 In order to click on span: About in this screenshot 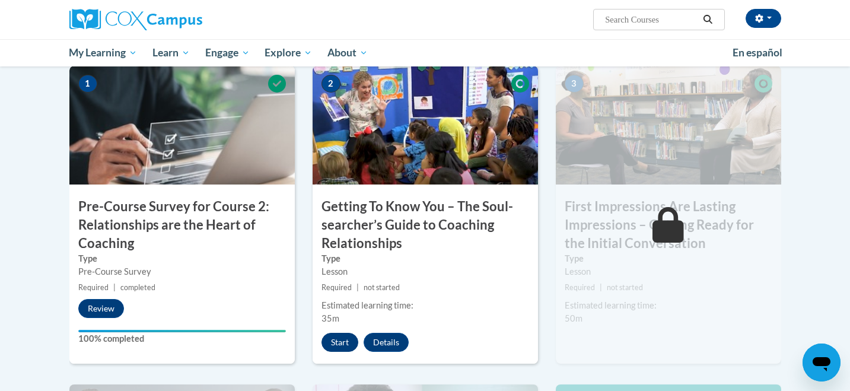, I will do `click(348, 53)`.